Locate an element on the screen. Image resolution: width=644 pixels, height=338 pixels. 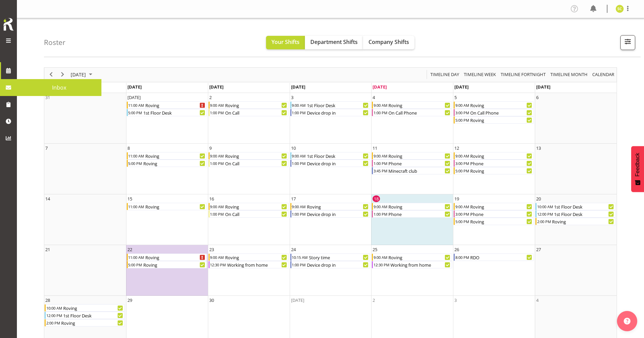
div: previous period is located at coordinates (51, 75).